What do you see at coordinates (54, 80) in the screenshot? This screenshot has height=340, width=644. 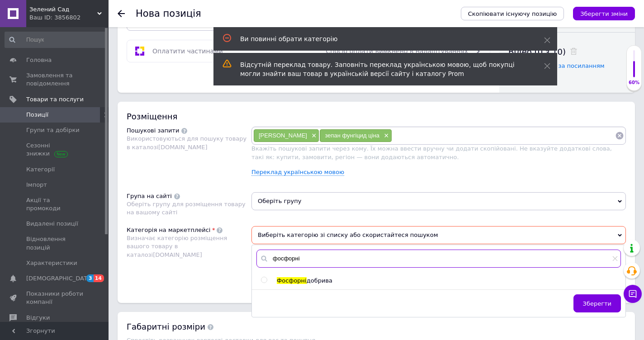 I see `span: Замовлення та повідомлення` at bounding box center [54, 80].